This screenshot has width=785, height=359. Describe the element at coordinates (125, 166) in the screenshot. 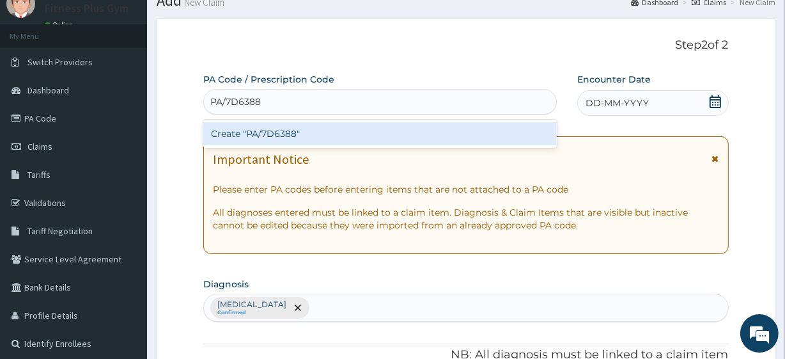

I see `span: We're online!` at that location.